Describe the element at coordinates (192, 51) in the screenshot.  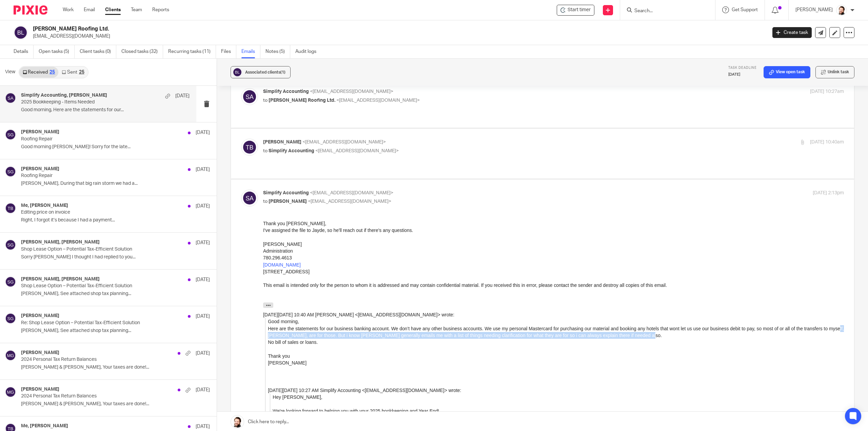
I see `a: Recurring tasks (11)` at that location.